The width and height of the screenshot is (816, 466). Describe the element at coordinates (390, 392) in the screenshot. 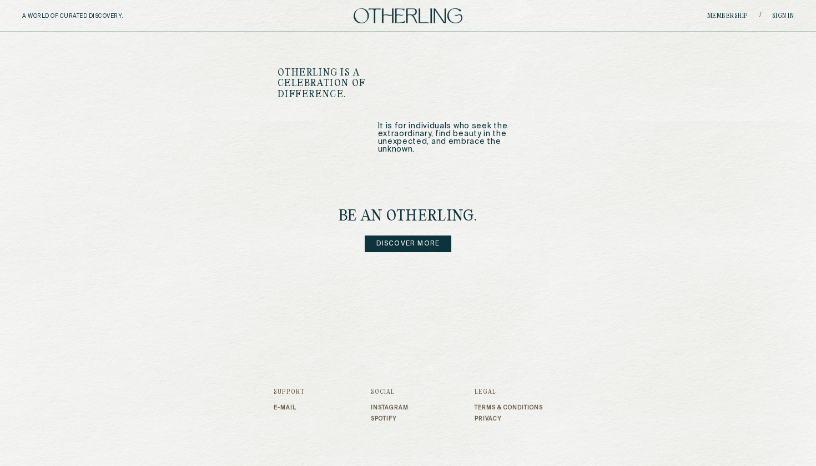

I see `h3: Social` at that location.